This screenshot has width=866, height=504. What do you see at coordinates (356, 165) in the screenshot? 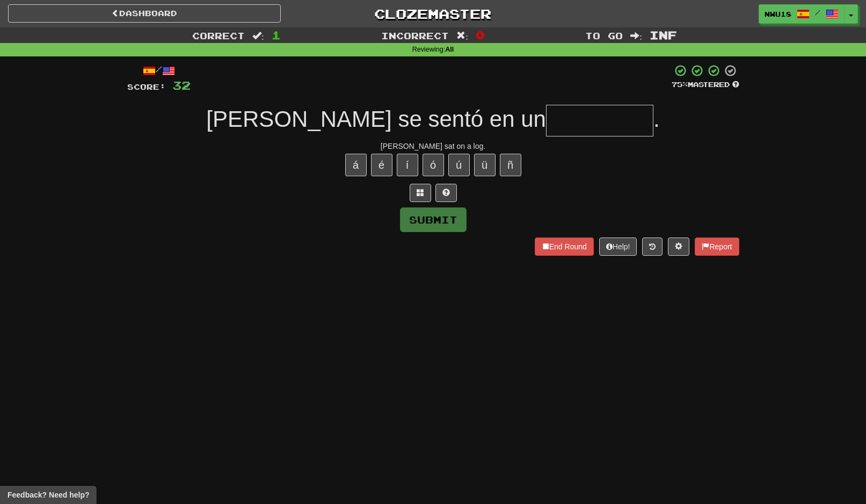
I see `button: á` at bounding box center [356, 165].